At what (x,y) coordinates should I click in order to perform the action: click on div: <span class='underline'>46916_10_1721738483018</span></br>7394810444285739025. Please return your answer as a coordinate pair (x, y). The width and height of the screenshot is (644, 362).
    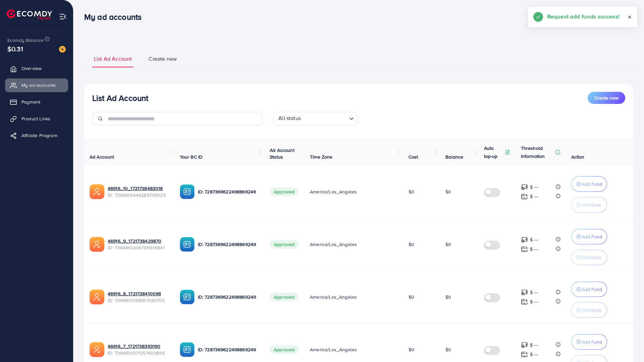
    Looking at the image, I should click on (138, 192).